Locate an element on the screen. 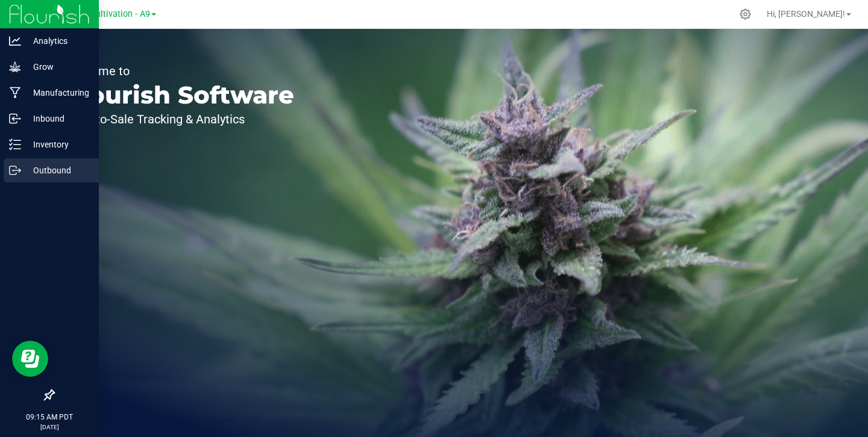 This screenshot has width=868, height=437. inline-svg: Inventory is located at coordinates (15, 144).